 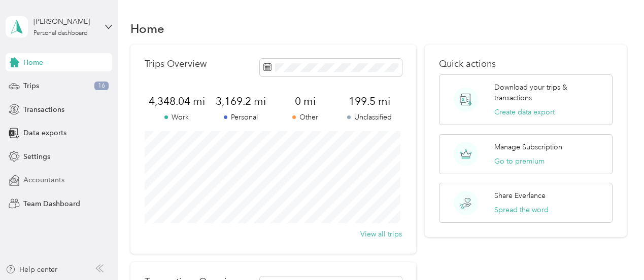 I want to click on p: Other, so click(x=305, y=117).